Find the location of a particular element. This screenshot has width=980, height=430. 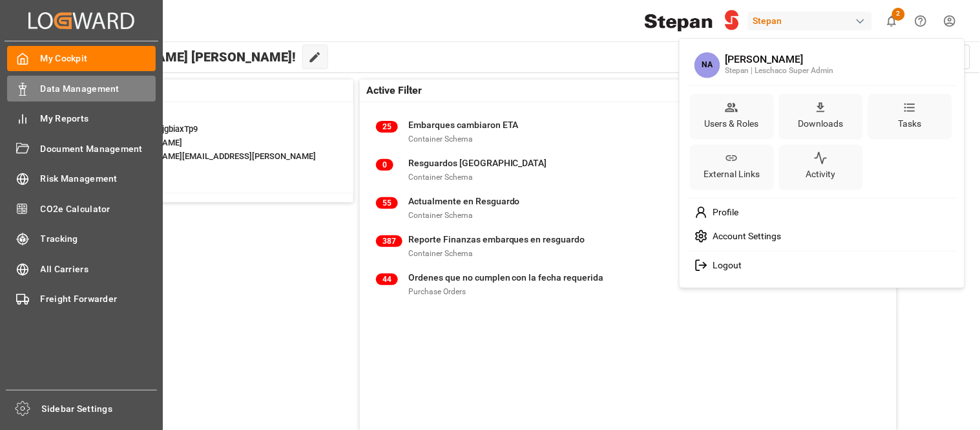

span: Sidebar Settings is located at coordinates (100, 409).